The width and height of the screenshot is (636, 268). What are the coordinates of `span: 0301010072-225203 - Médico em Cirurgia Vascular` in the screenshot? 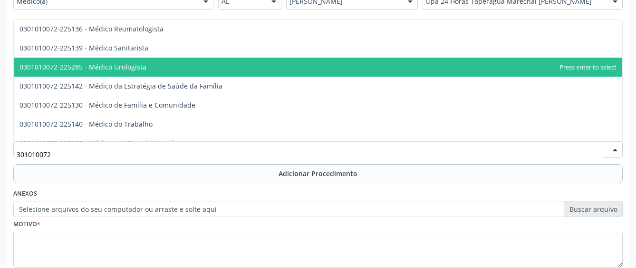 It's located at (100, 143).